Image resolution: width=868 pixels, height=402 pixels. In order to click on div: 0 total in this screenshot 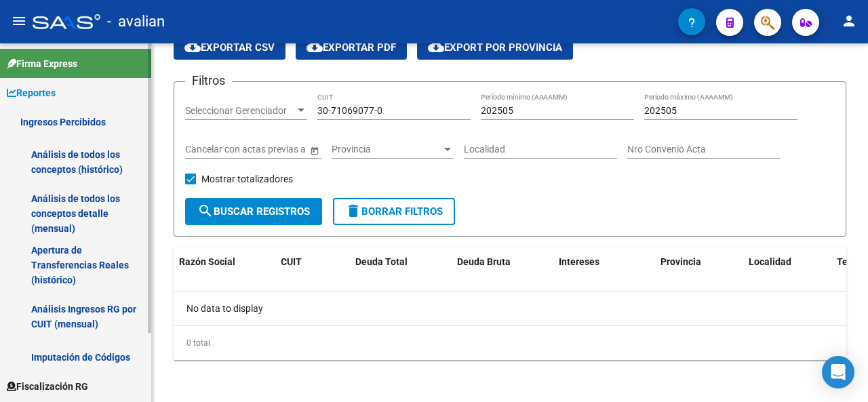, I will do `click(510, 343)`.